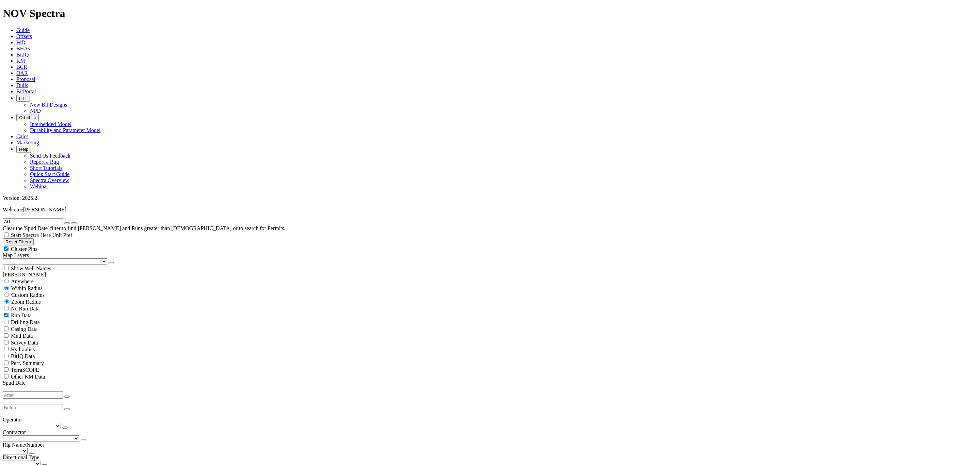 This screenshot has height=465, width=980. What do you see at coordinates (39, 186) in the screenshot?
I see `a: Webinar` at bounding box center [39, 186].